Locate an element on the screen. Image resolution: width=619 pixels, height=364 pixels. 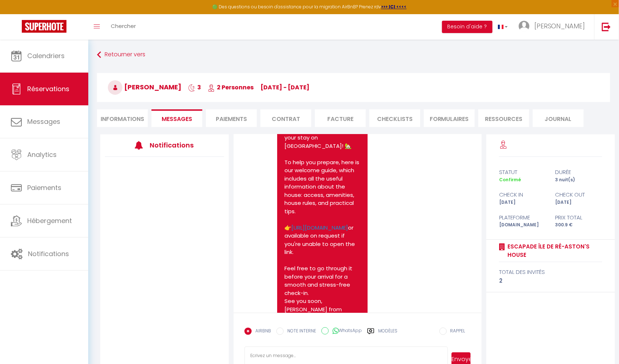
img: logout is located at coordinates (607, 27).